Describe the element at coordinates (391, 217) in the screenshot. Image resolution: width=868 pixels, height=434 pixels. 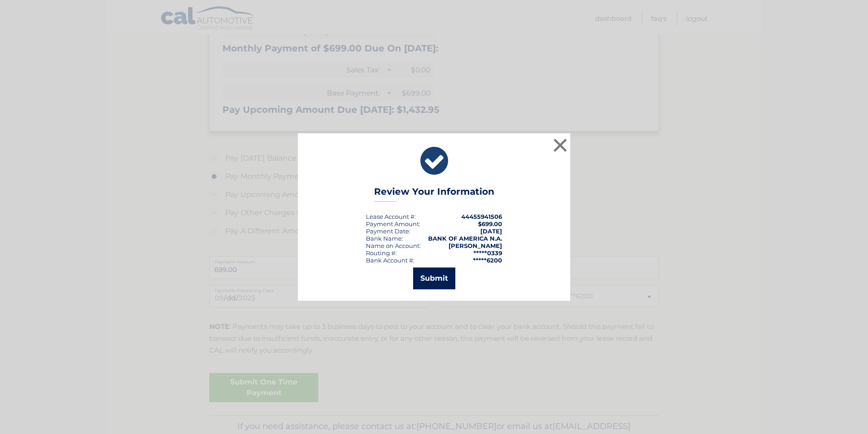
I see `div: Lease Account #:` at that location.